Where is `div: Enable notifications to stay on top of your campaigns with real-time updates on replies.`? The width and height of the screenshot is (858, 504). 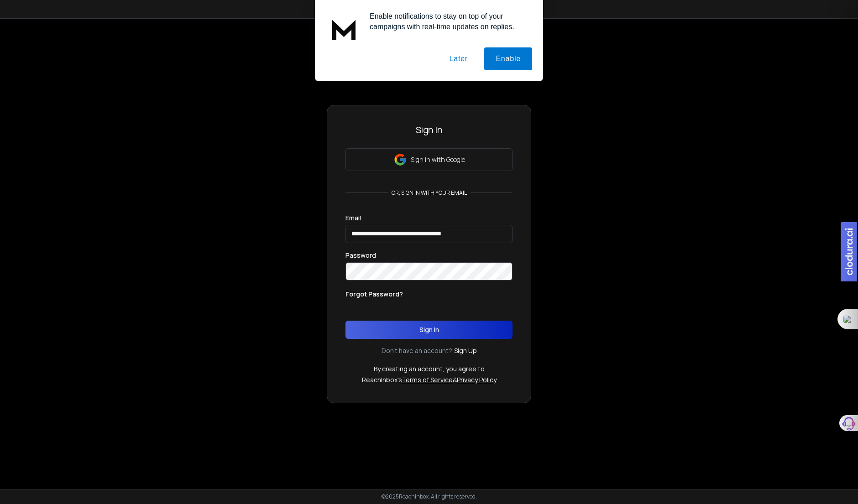 div: Enable notifications to stay on top of your campaigns with real-time updates on replies. is located at coordinates (447, 21).